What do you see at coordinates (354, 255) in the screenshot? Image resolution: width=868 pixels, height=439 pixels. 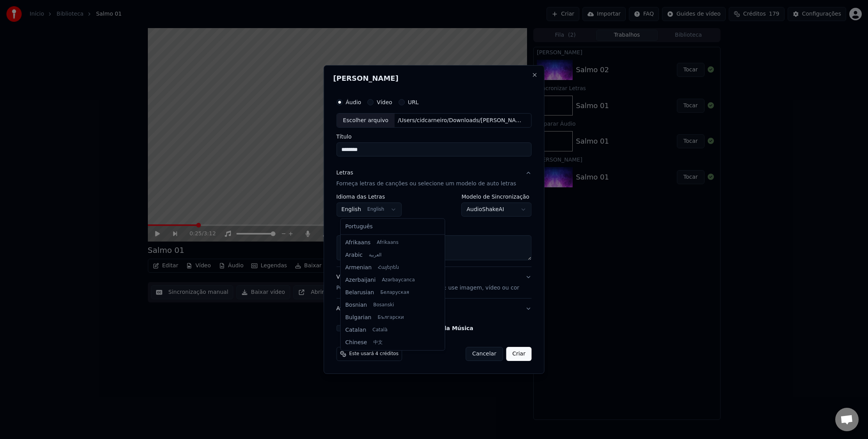 I see `span: Arabic` at bounding box center [354, 255].